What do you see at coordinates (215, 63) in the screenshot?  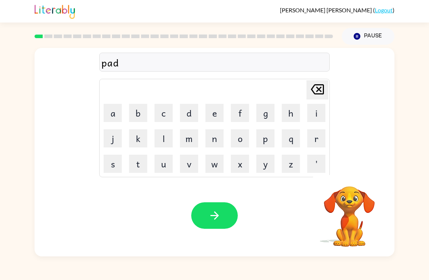 I see `div: pad` at bounding box center [215, 63].